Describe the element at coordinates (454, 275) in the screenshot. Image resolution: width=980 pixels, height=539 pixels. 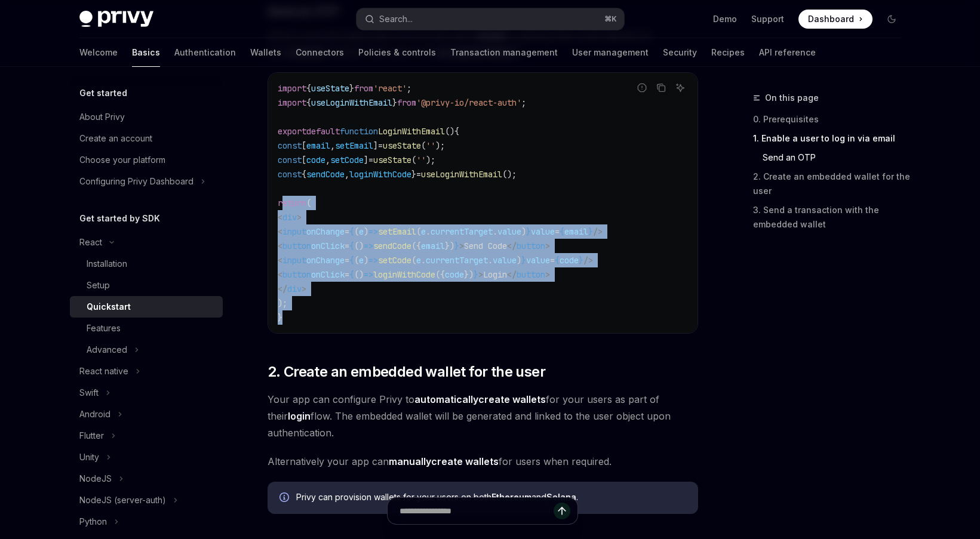
I see `span: code` at that location.